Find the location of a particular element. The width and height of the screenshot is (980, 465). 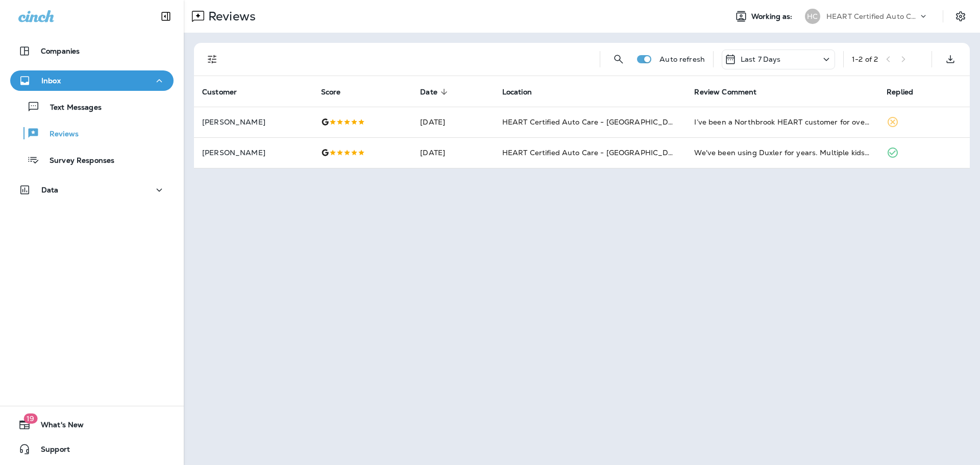

div: 1 - 2 of 2 is located at coordinates (865, 59).